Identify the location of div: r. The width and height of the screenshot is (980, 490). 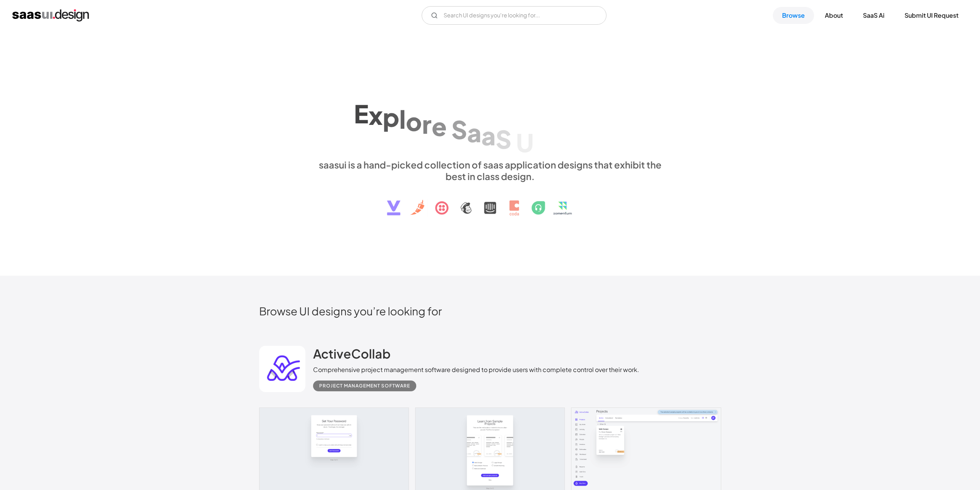
(427, 123).